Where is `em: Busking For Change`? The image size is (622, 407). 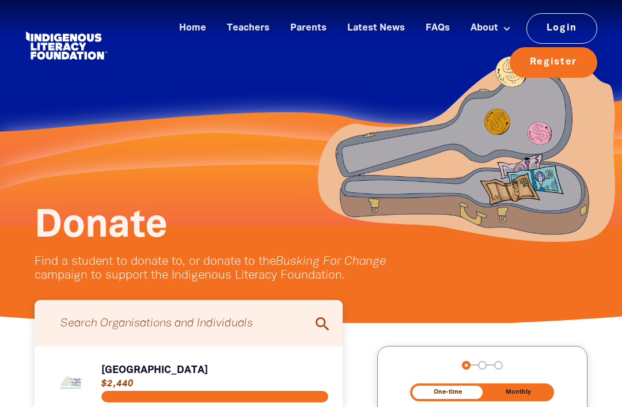 em: Busking For Change is located at coordinates (331, 262).